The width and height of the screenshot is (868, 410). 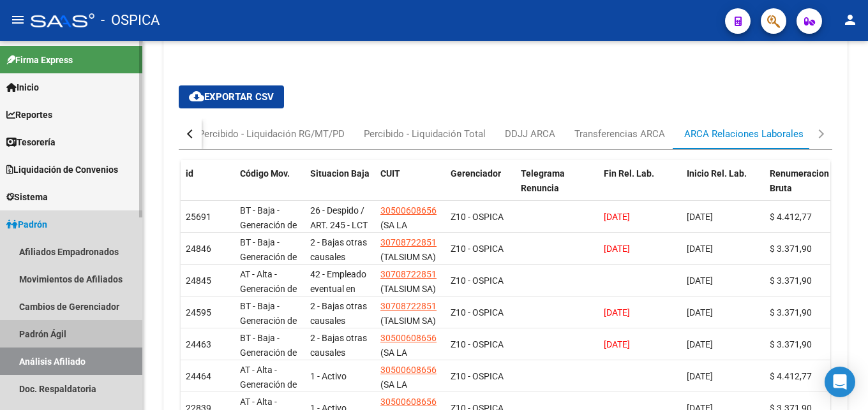 What do you see at coordinates (628, 173) in the screenshot?
I see `span: Fin Rel. Lab.` at bounding box center [628, 173].